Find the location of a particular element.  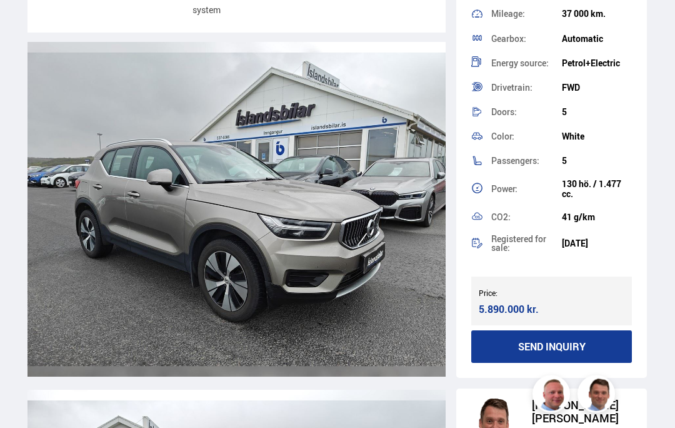

div: 37 000 km. is located at coordinates (597, 14).